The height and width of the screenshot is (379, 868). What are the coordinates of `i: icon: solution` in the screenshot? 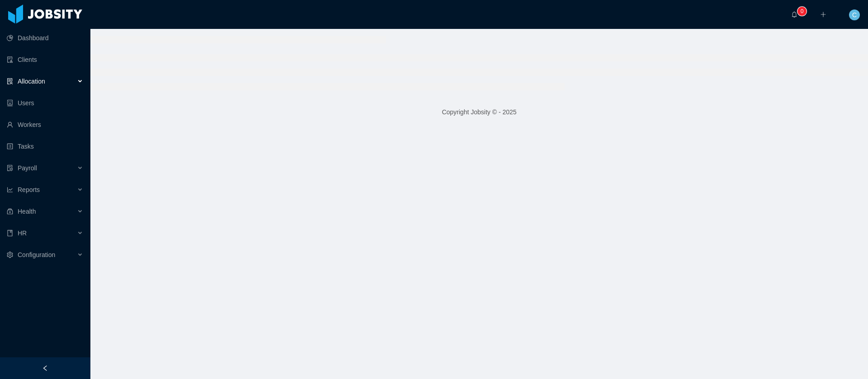 It's located at (10, 82).